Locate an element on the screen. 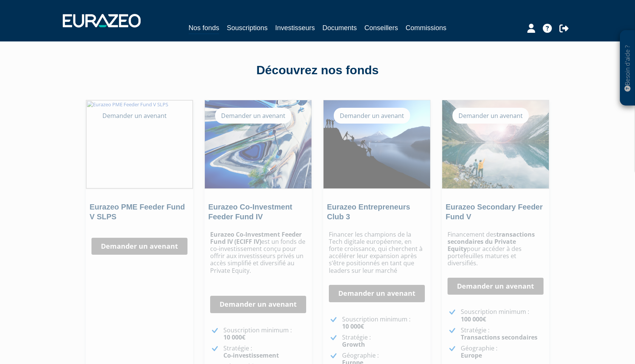 This screenshot has height=364, width=635. img: Eurazeo Secondary Feeder Fund V is located at coordinates (495, 144).